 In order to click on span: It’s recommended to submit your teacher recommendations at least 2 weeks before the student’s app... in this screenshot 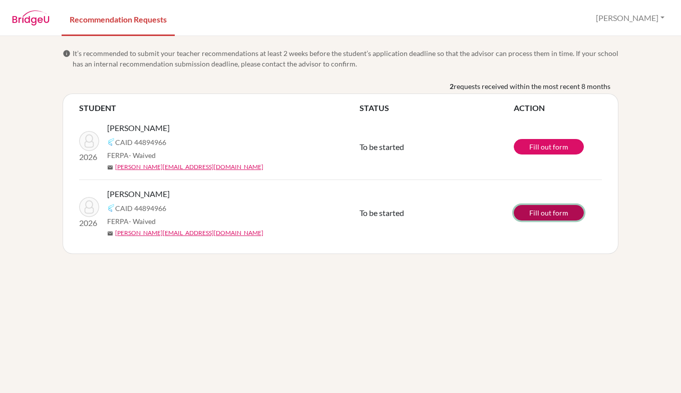, I will do `click(345, 59)`.